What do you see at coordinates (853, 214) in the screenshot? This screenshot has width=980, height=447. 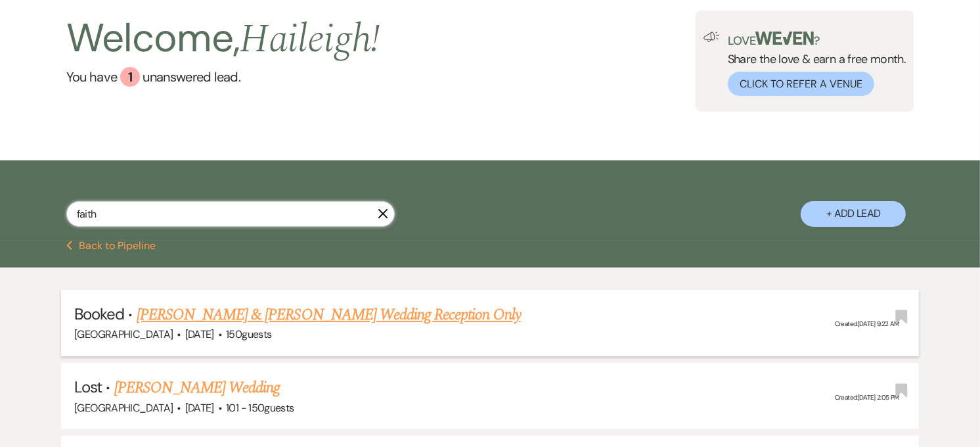 I see `button: + Add Lead` at bounding box center [853, 214].